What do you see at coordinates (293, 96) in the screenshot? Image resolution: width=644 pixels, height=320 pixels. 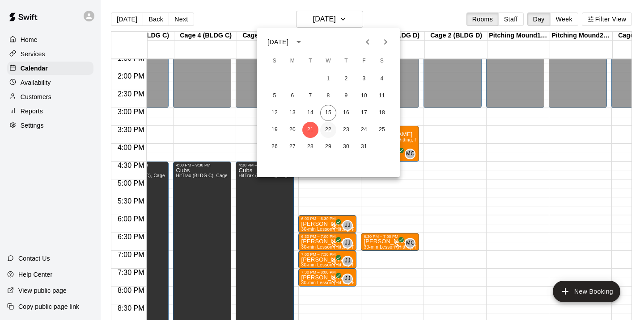 I see `button: 6` at bounding box center [293, 96].